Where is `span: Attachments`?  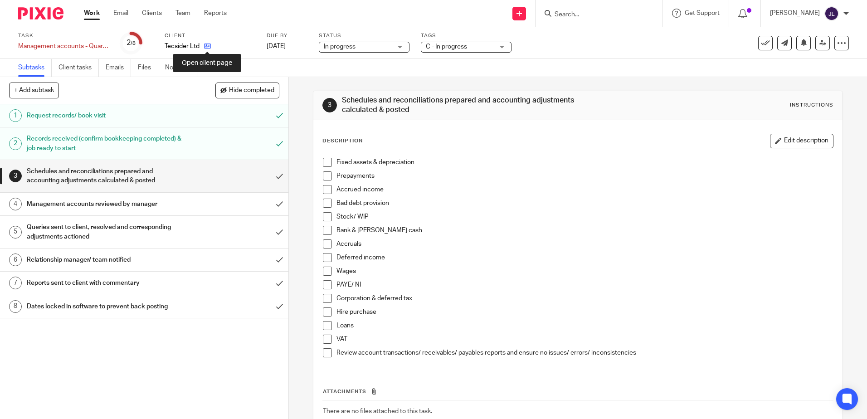
span: Attachments is located at coordinates (344, 391).